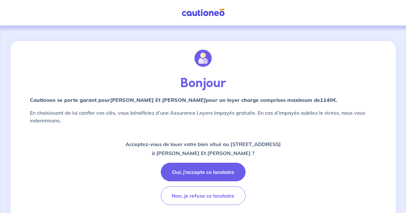 The image size is (406, 213). Describe the element at coordinates (328, 100) in the screenshot. I see `em: 1140€` at that location.